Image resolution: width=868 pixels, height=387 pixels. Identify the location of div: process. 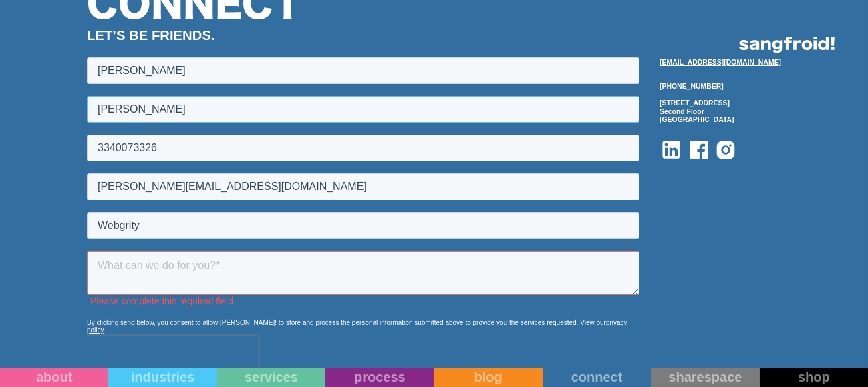
(380, 377).